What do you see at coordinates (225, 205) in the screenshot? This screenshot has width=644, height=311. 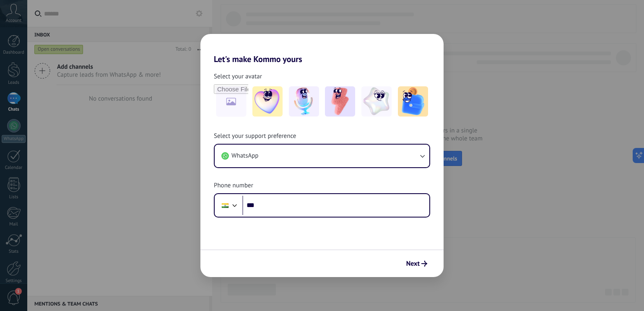 I see `div: India: + 91` at bounding box center [225, 205].